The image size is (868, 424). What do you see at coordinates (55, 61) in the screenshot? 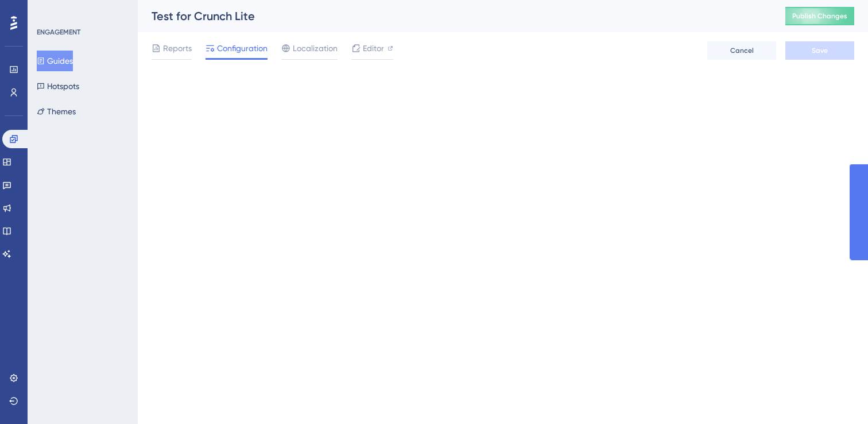
I see `button: Guides` at bounding box center [55, 61].